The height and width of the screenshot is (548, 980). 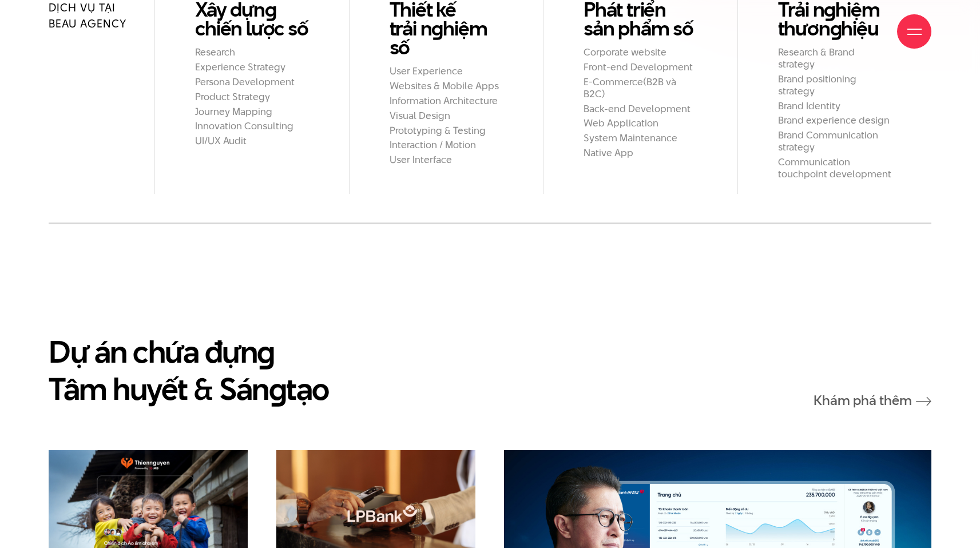 What do you see at coordinates (252, 81) in the screenshot?
I see `h2: Persona Development` at bounding box center [252, 81].